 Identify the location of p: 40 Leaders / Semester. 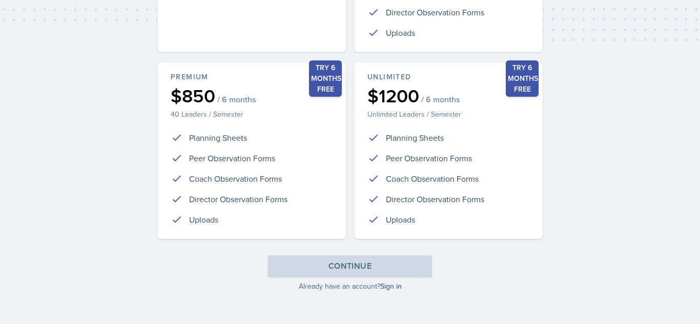
(251, 114).